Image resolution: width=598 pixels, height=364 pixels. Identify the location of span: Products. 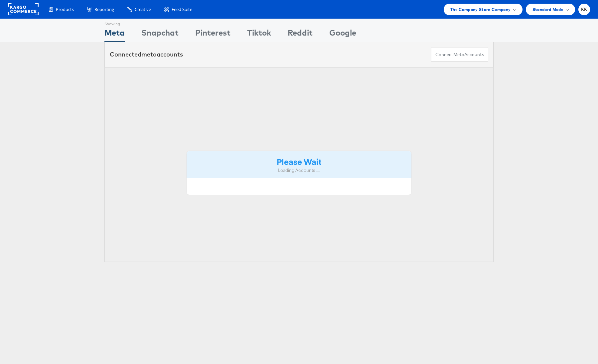
(64, 10).